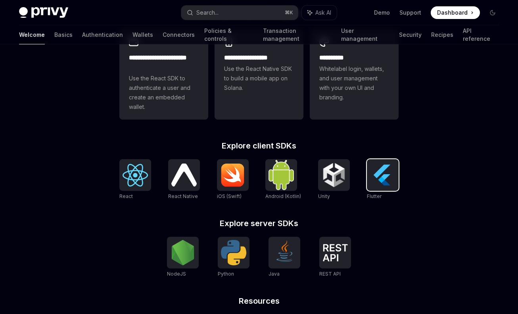 This screenshot has width=518, height=314. What do you see at coordinates (442, 35) in the screenshot?
I see `a: Recipes` at bounding box center [442, 35].